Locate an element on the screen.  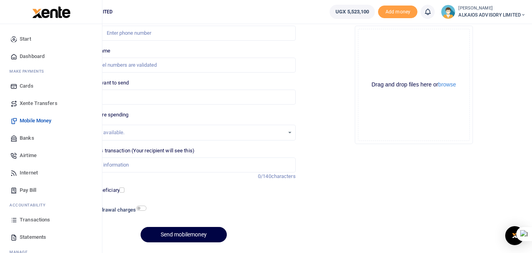
button: browse is located at coordinates (447, 84).